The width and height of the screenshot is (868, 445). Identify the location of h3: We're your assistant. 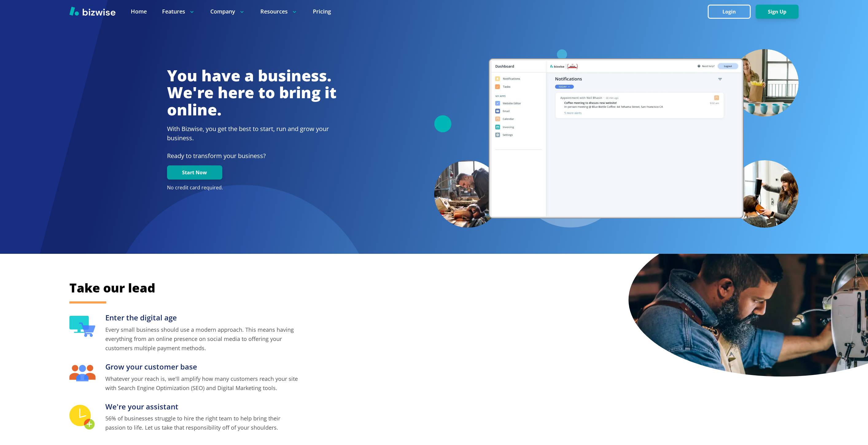
(203, 406).